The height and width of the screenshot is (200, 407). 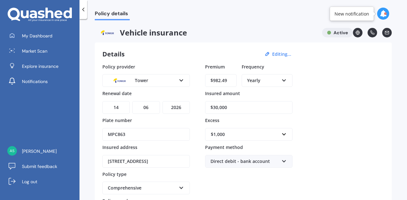 I want to click on a: Submit feedback, so click(x=42, y=167).